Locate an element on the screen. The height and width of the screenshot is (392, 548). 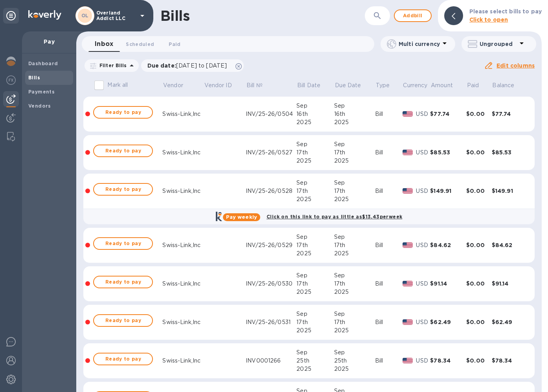
div: $62.49 is located at coordinates (509, 322).